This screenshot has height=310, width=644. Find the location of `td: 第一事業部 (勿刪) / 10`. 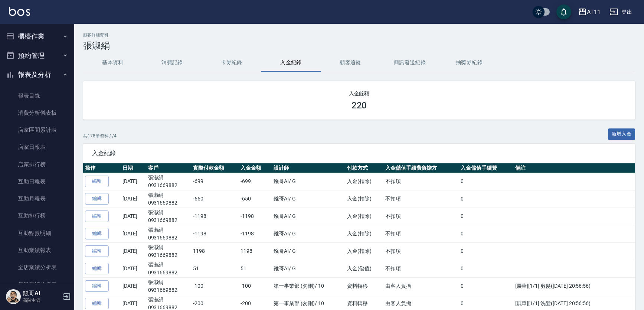

td: 第一事業部 (勿刪) / 10 is located at coordinates (309, 285).